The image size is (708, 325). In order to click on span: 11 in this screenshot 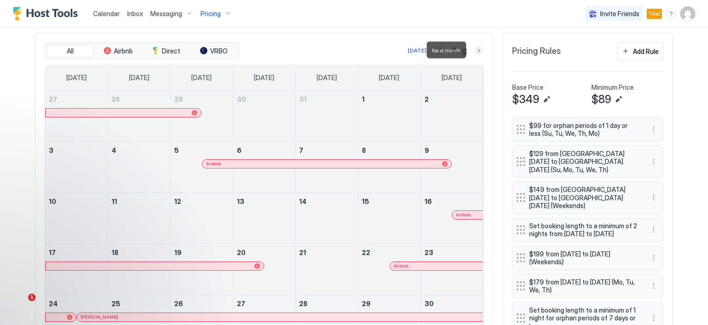, I will do `click(114, 201)`.